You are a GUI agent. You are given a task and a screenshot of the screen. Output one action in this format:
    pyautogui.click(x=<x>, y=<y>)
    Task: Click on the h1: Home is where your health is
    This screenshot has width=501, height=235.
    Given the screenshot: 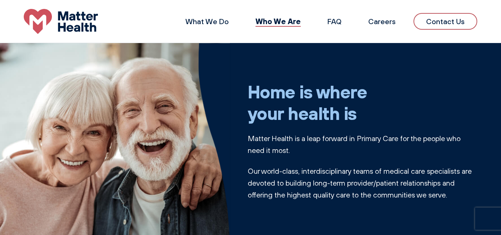 What is the action you would take?
    pyautogui.click(x=362, y=102)
    